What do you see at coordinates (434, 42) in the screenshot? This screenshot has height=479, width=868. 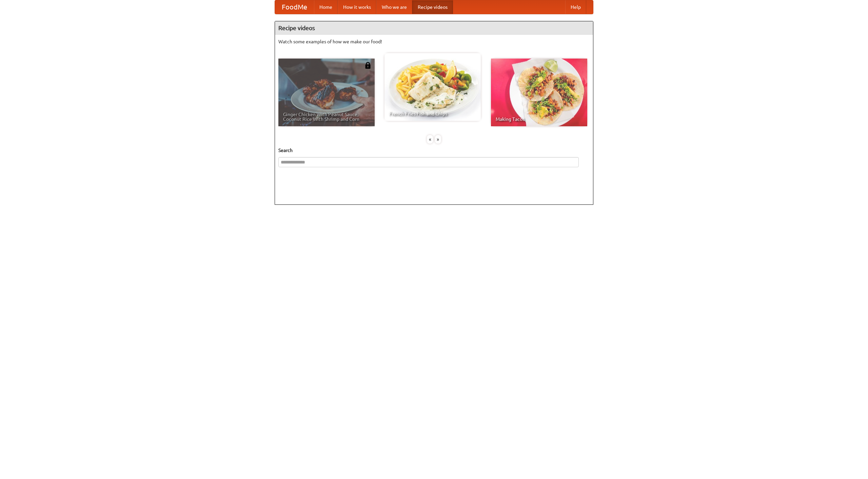 I see `p: Watch some examples of how we make our food!` at bounding box center [434, 42].